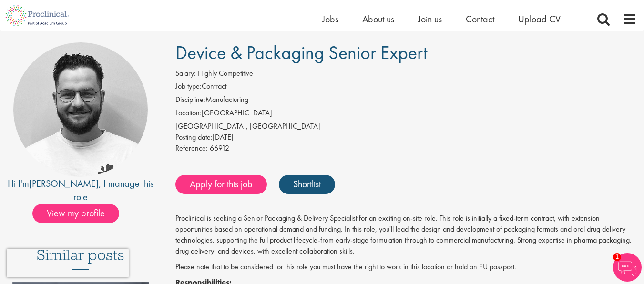 The image size is (644, 284). What do you see at coordinates (617, 257) in the screenshot?
I see `span: 1` at bounding box center [617, 257].